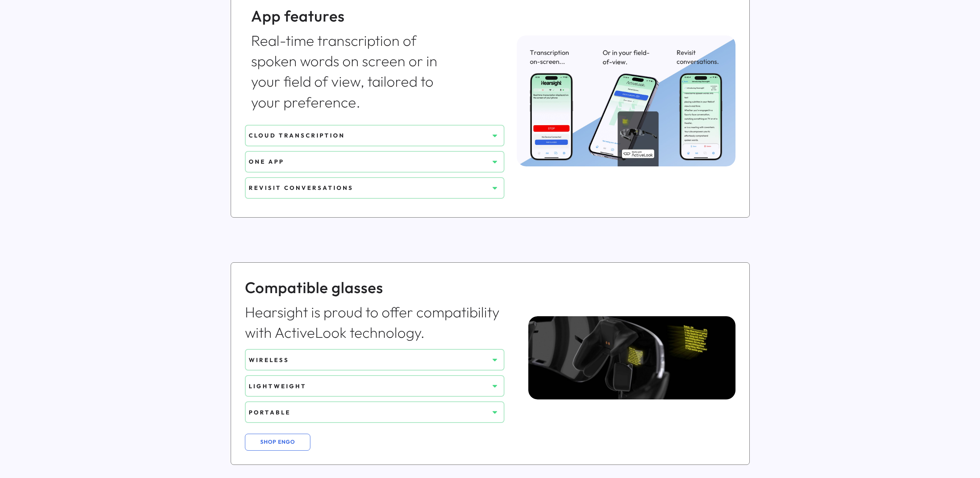  What do you see at coordinates (369, 188) in the screenshot?
I see `div: REVISIT CONVERSATIONS` at bounding box center [369, 188].